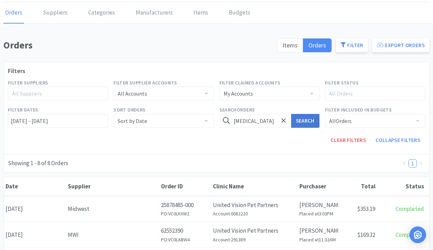 The height and width of the screenshot is (250, 433). I want to click on input: Select date range, so click(58, 121).